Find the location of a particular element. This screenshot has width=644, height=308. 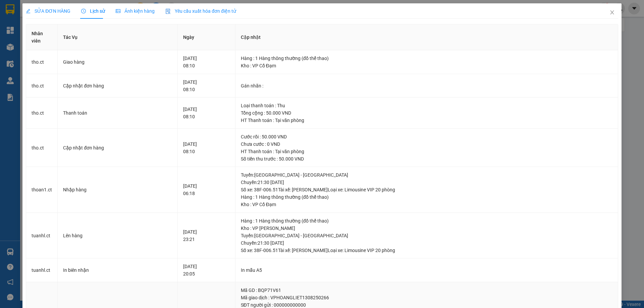

span: Lịch sử is located at coordinates (93, 11).